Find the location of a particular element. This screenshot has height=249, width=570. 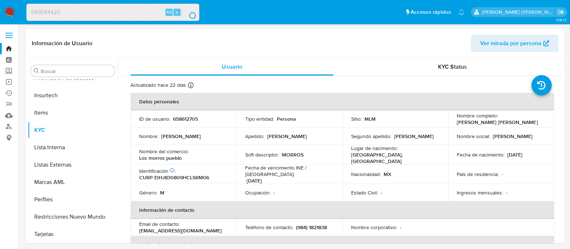

p: Fecha de nacimiento : is located at coordinates (481, 154).